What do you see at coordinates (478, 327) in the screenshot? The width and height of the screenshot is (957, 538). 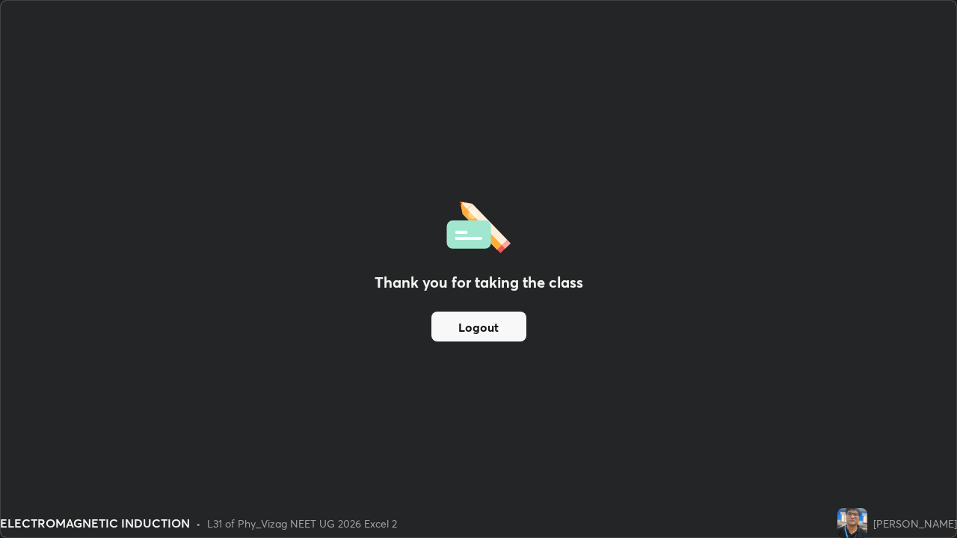 I see `button: Logout` at bounding box center [478, 327].